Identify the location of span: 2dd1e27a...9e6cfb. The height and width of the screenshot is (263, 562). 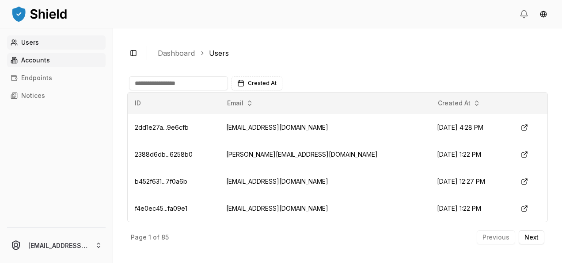
(162, 127).